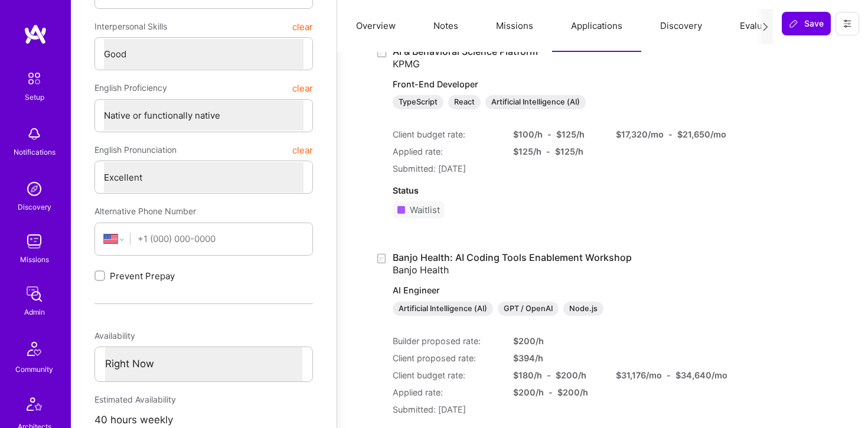  What do you see at coordinates (34, 349) in the screenshot?
I see `img: Community` at bounding box center [34, 349].